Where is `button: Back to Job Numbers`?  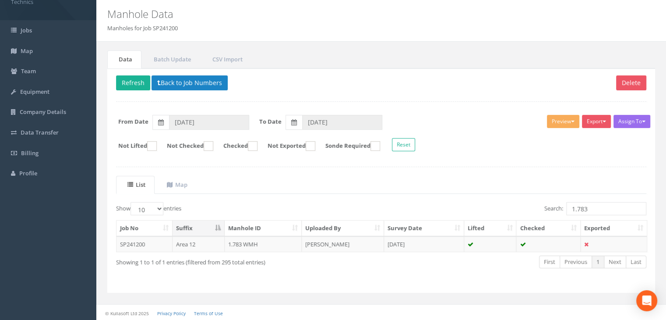 button: Back to Job Numbers is located at coordinates (190, 83).